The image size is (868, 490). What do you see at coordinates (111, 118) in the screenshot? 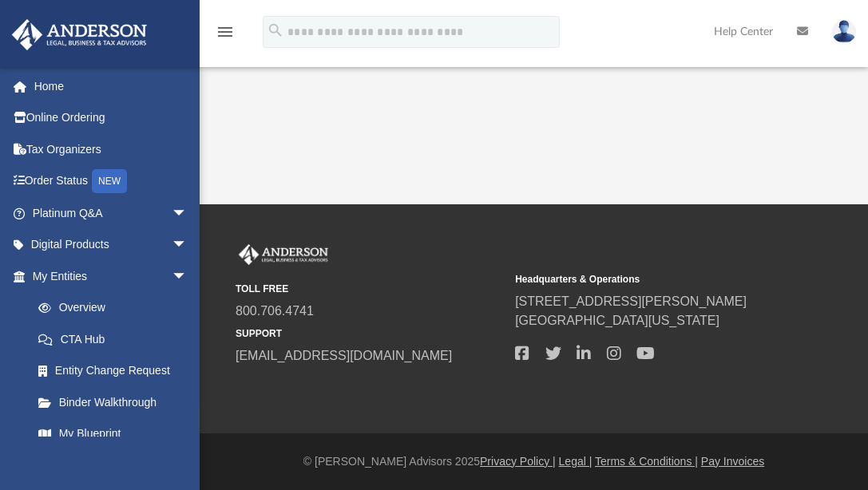
I see `a: Online Ordering` at bounding box center [111, 118].